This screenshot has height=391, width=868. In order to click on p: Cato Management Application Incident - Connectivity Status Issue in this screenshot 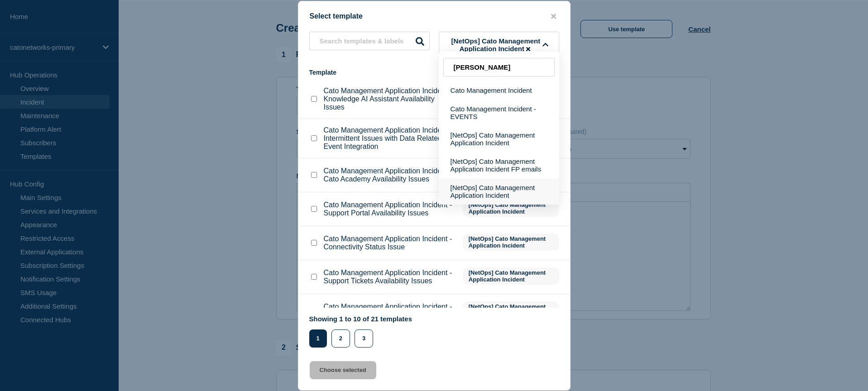, I will do `click(388, 243)`.